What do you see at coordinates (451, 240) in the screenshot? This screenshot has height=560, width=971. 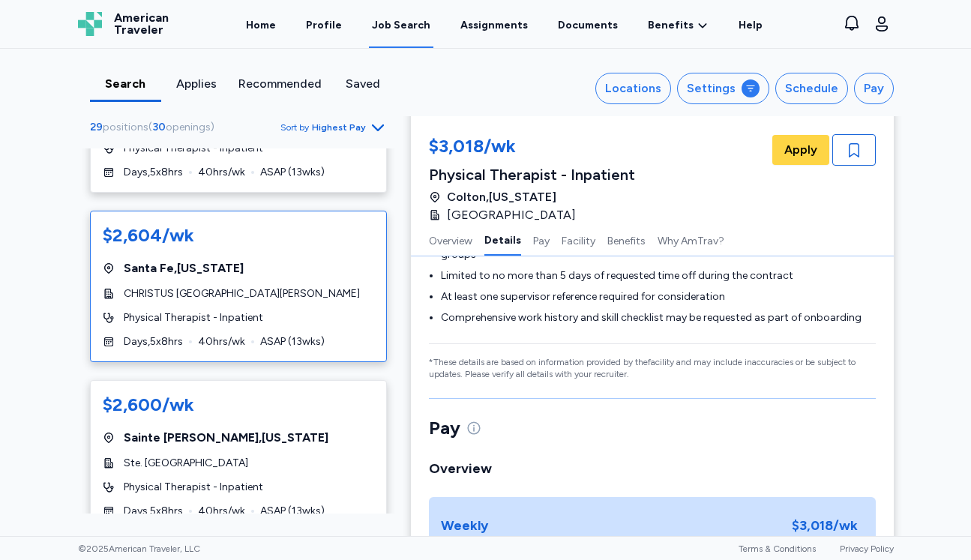 I see `button: Overview` at bounding box center [451, 240].